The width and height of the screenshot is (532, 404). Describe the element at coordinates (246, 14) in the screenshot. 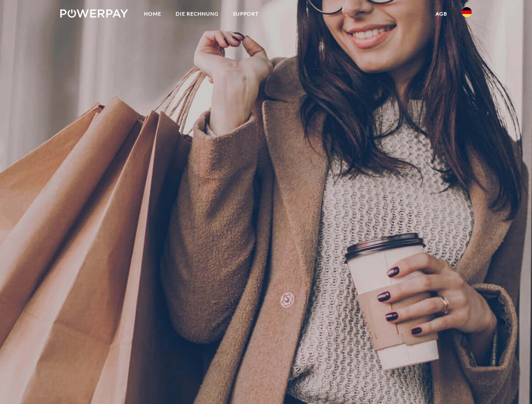

I see `a: SUPPORT` at that location.